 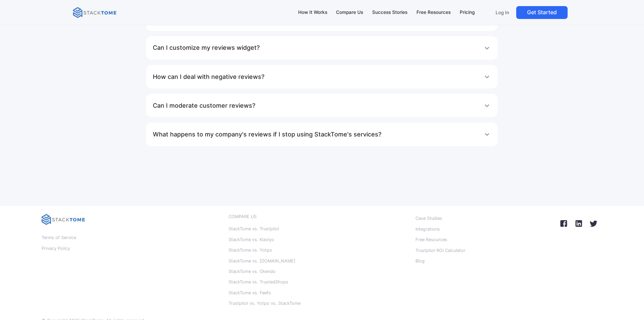 I want to click on h1: What happens to my company's reviews if I stop using StackTome's services?, so click(x=267, y=135).